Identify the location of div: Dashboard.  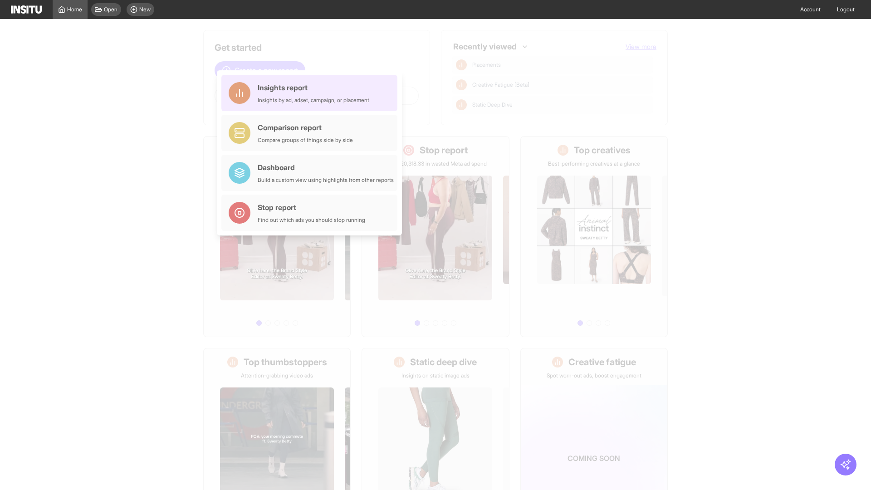
(326, 167).